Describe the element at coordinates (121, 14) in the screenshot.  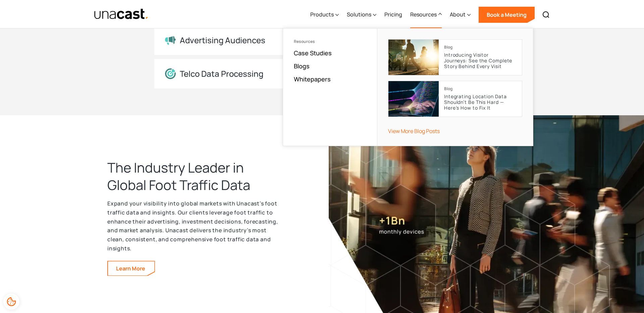
I see `a: home` at that location.